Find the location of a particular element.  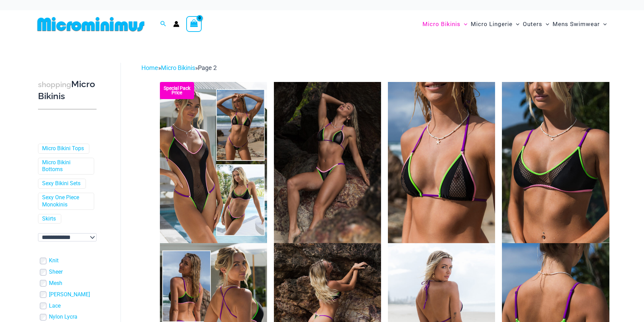

img: Reckless Neon Crush Black Neon 349 Crop Top 02 is located at coordinates (555, 163).